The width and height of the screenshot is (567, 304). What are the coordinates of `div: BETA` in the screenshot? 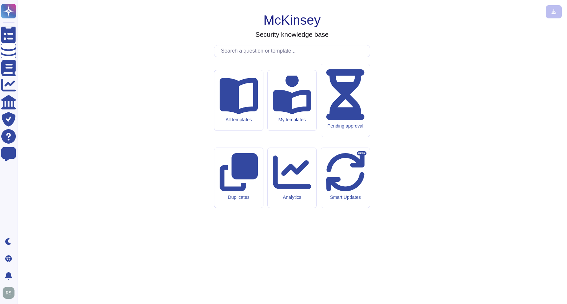 It's located at (361, 154).